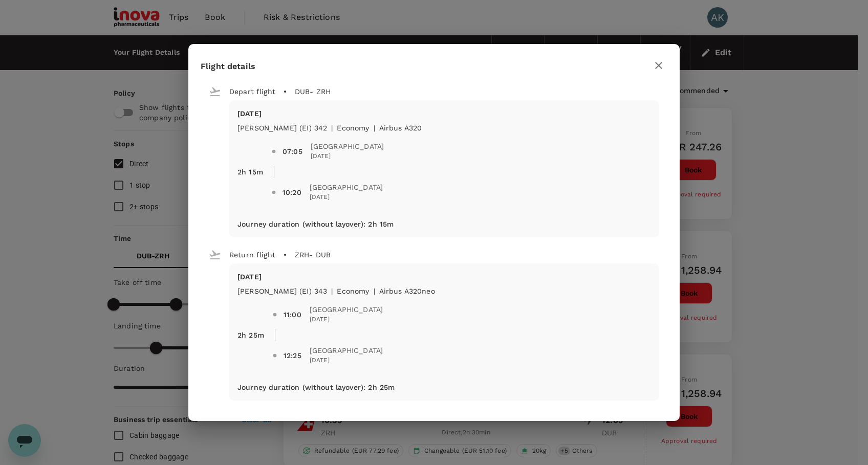  Describe the element at coordinates (313, 92) in the screenshot. I see `p: DUB - ZRH` at that location.